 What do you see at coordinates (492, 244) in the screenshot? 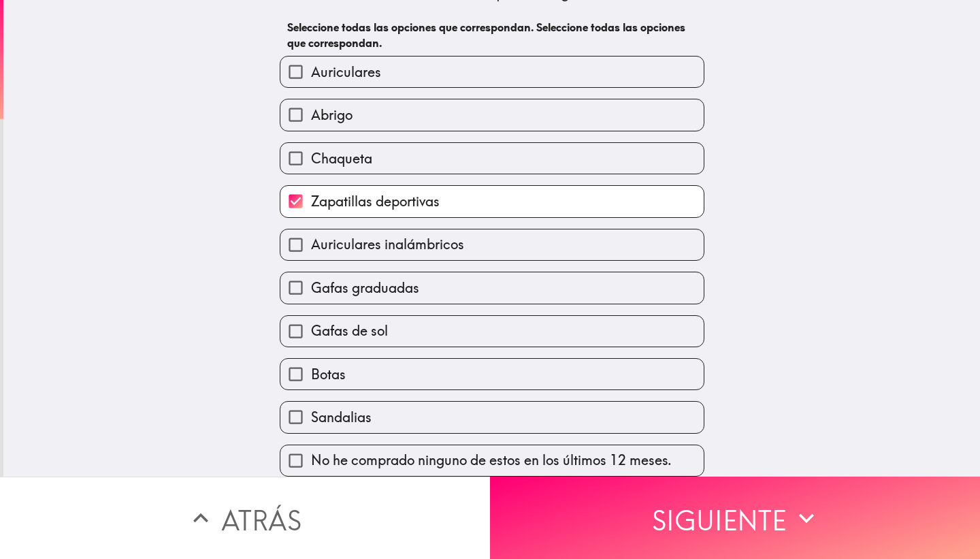
I see `button: Auriculares inalámbricos` at bounding box center [492, 244].